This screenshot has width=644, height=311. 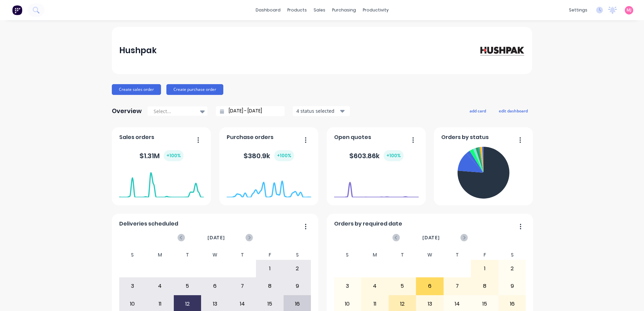 I want to click on img: Factory, so click(x=17, y=10).